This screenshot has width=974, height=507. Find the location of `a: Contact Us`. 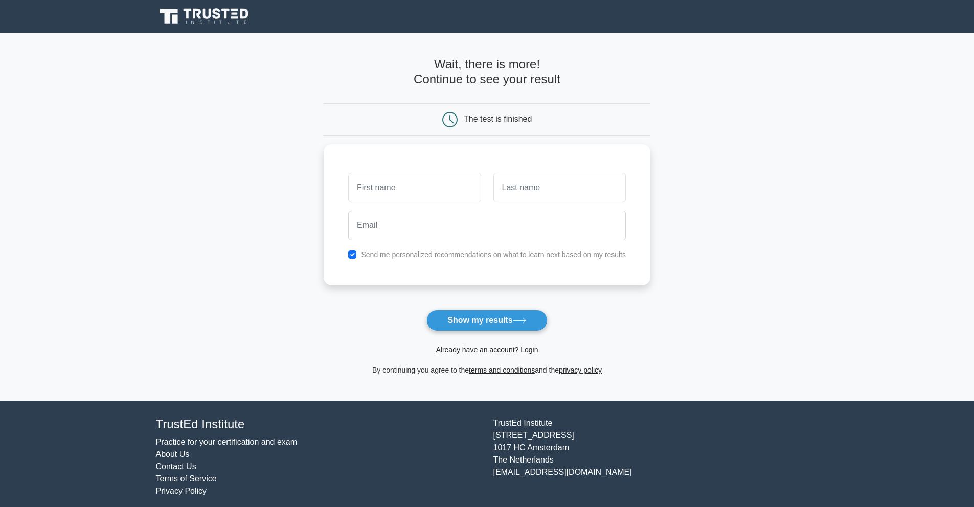

a: Contact Us is located at coordinates (176, 466).